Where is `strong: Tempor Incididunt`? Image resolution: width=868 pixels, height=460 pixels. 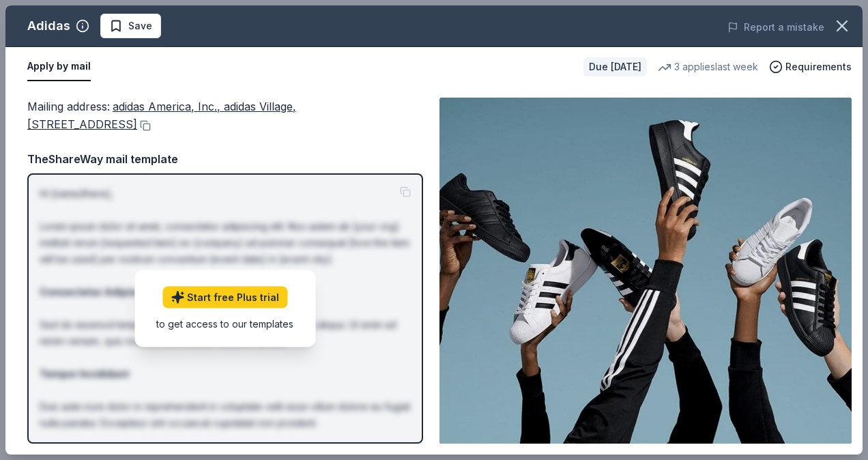
strong: Tempor Incididunt is located at coordinates (84, 373).